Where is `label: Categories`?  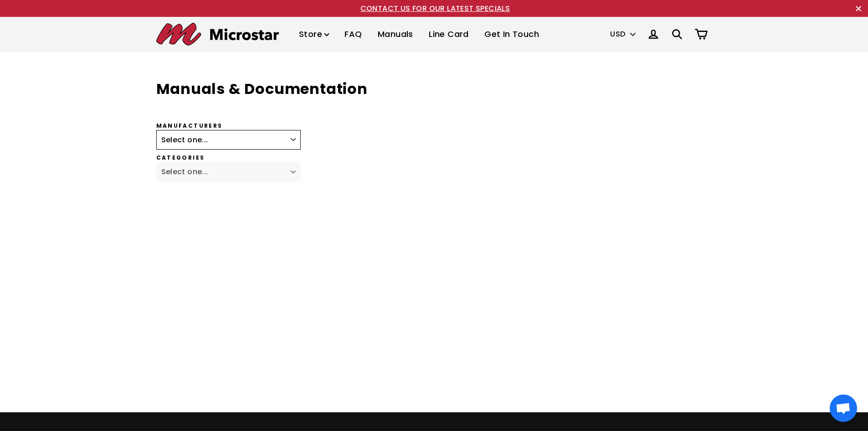 label: Categories is located at coordinates (363, 157).